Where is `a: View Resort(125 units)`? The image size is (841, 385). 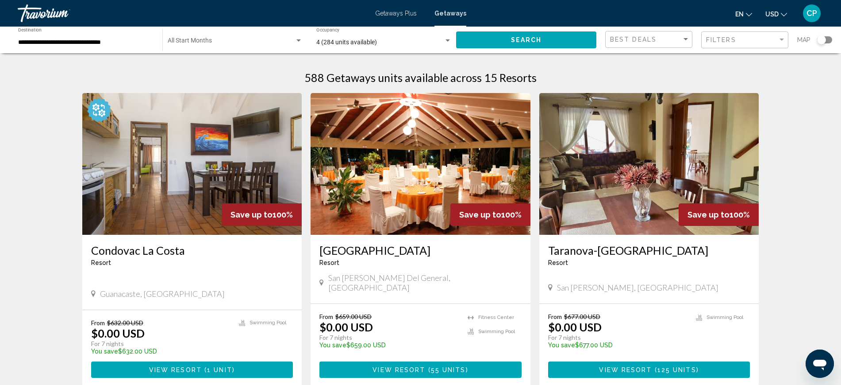
a: View Resort(125 units) is located at coordinates (649, 369).